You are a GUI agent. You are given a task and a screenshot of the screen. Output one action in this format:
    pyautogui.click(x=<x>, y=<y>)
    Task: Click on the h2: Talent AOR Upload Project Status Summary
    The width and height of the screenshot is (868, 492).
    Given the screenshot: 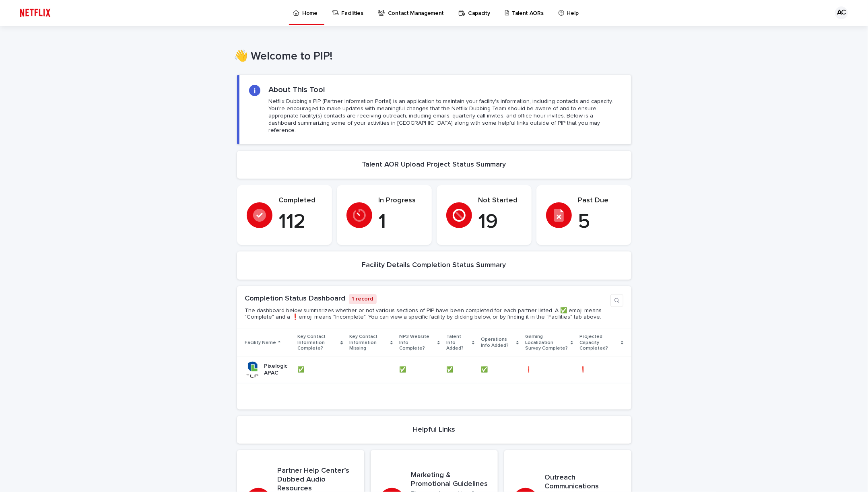 What is the action you would take?
    pyautogui.click(x=434, y=165)
    